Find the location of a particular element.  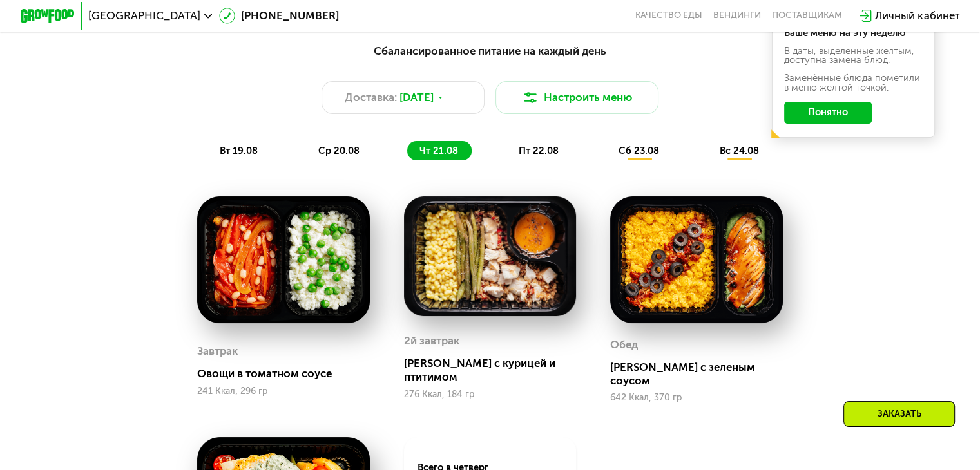

button: Настроить меню is located at coordinates (578, 97).